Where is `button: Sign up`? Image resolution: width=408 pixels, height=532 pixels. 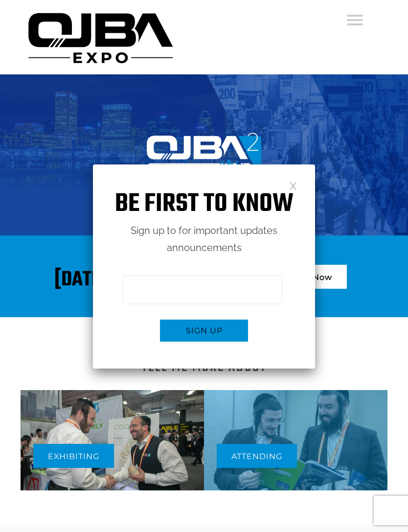
button: Sign up is located at coordinates (204, 330).